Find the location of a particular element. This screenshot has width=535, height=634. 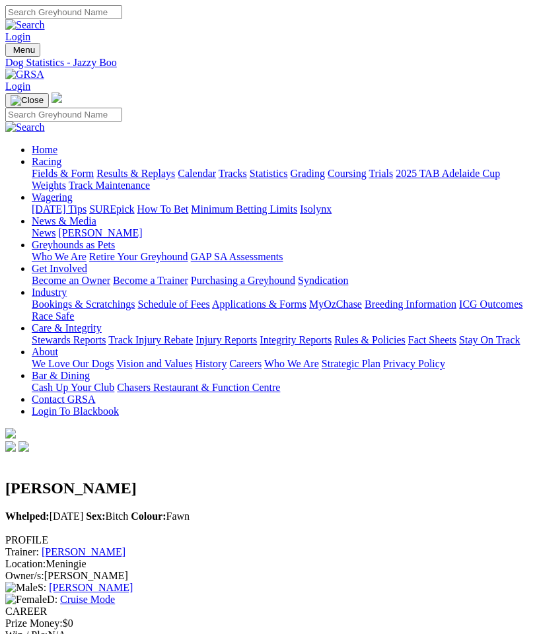

a: Fields & Form is located at coordinates (63, 173).